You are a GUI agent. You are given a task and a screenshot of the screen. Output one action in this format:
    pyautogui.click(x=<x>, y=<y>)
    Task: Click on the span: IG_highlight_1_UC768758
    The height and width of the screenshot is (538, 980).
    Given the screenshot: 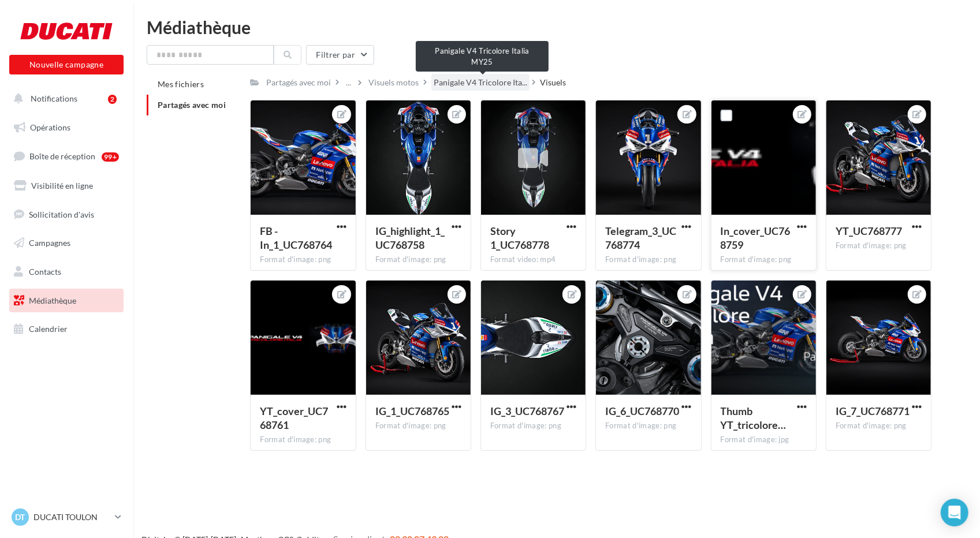 What is the action you would take?
    pyautogui.click(x=410, y=238)
    